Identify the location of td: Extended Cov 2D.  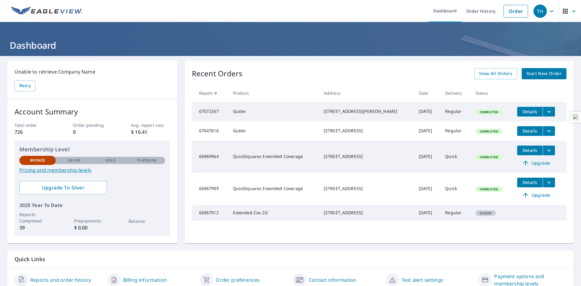
(274, 213).